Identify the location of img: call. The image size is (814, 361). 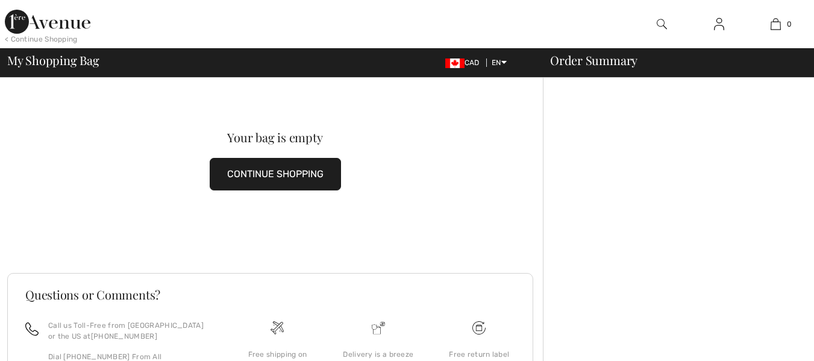
(32, 329).